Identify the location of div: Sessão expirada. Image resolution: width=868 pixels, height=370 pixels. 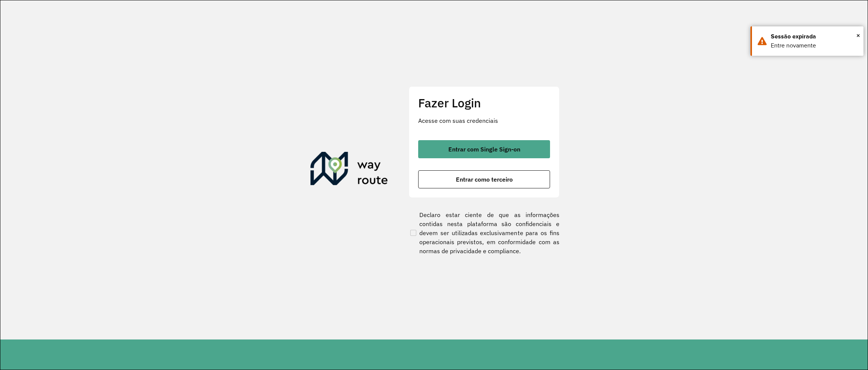
(814, 37).